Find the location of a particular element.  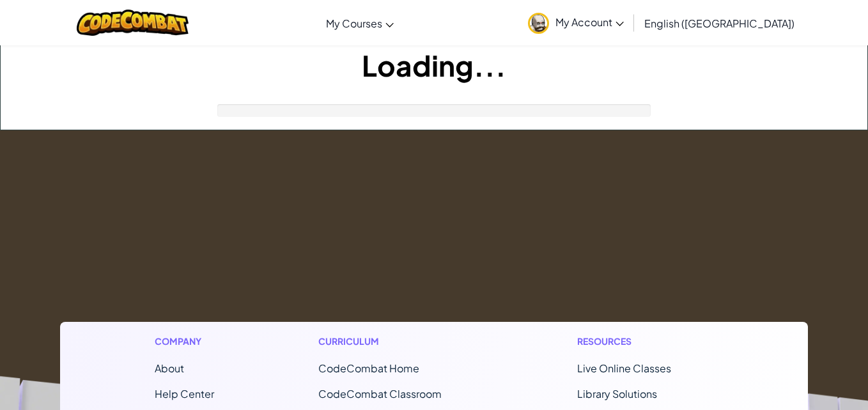

a: Help Center is located at coordinates (184, 393).